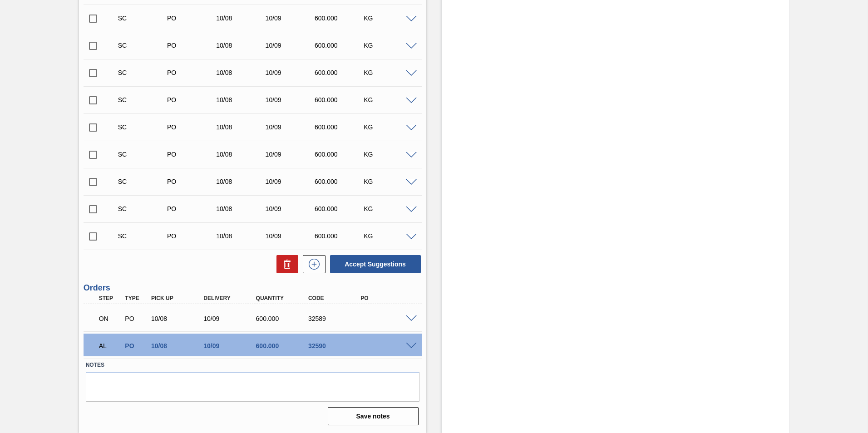  I want to click on div: 32590, so click(335, 345).